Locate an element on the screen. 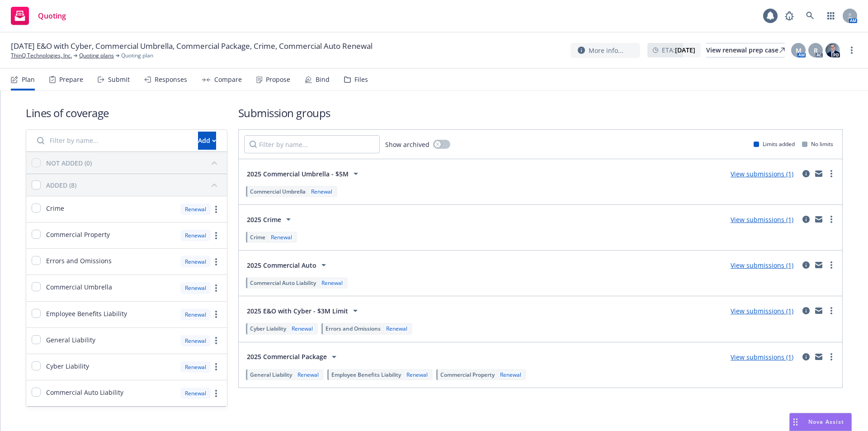 Image resolution: width=868 pixels, height=431 pixels. button: Add is located at coordinates (207, 141).